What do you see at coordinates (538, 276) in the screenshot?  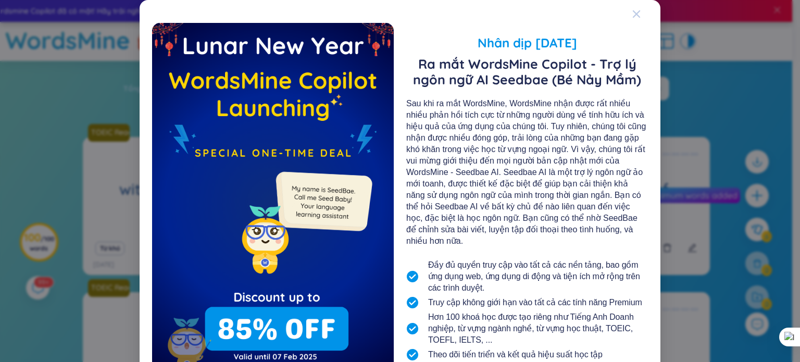 I see `span: Đầy đủ quyền truy cập vào tất cả các nền tảng, bao gồm ứng dụng web, ứng dụng di động và tiện ích...` at bounding box center [538, 276].